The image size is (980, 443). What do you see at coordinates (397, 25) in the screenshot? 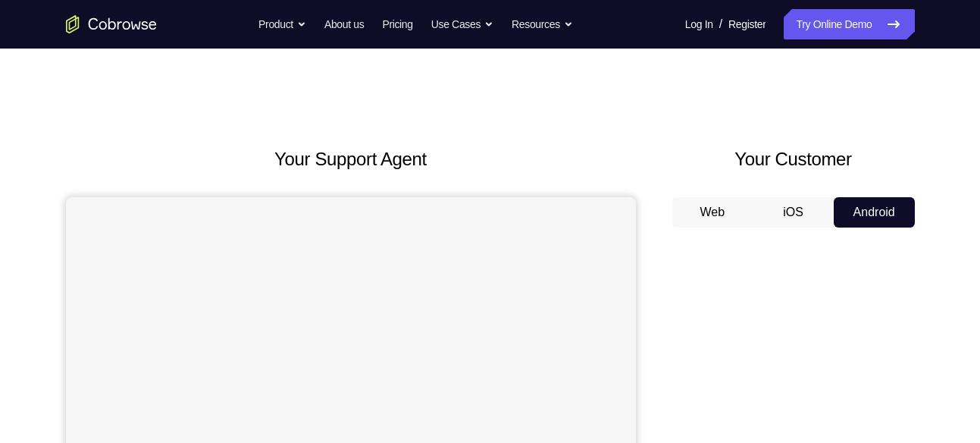
I see `a: Pricing` at bounding box center [397, 25].